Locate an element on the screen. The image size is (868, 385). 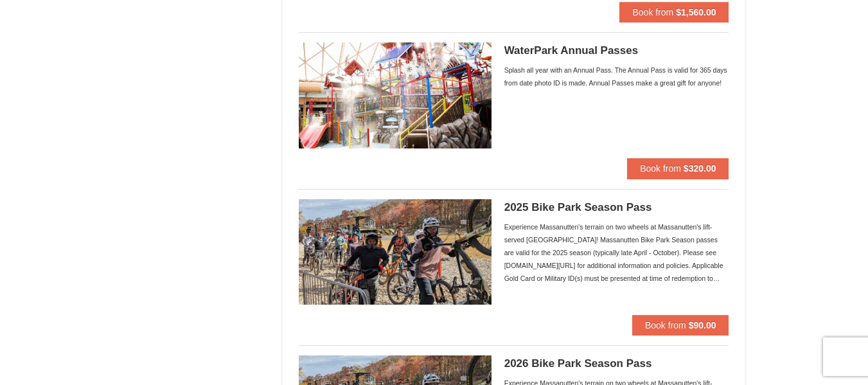
h5: WaterPark Annual Passes is located at coordinates (617, 51).